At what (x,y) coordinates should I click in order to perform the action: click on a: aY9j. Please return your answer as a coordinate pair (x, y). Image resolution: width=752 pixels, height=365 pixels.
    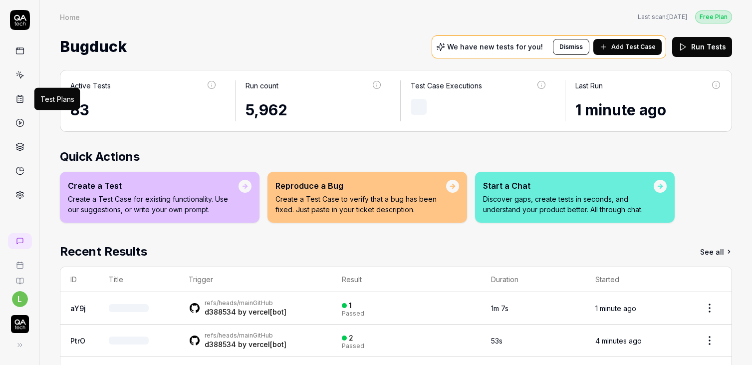
    Looking at the image, I should click on (78, 308).